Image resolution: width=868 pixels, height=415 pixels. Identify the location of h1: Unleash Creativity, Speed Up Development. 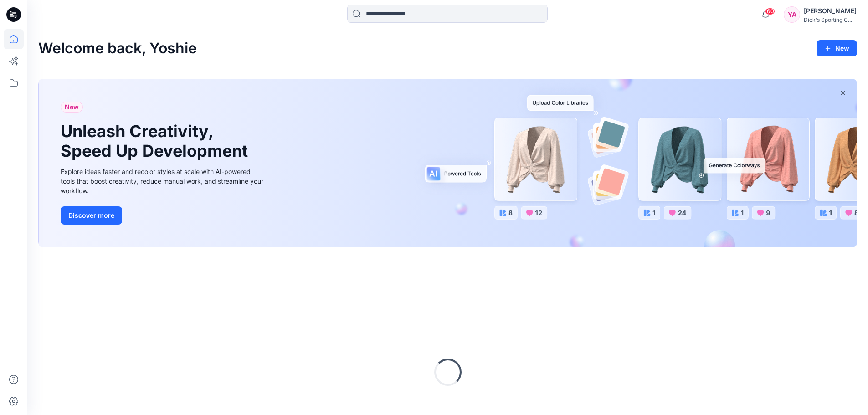
(156, 141).